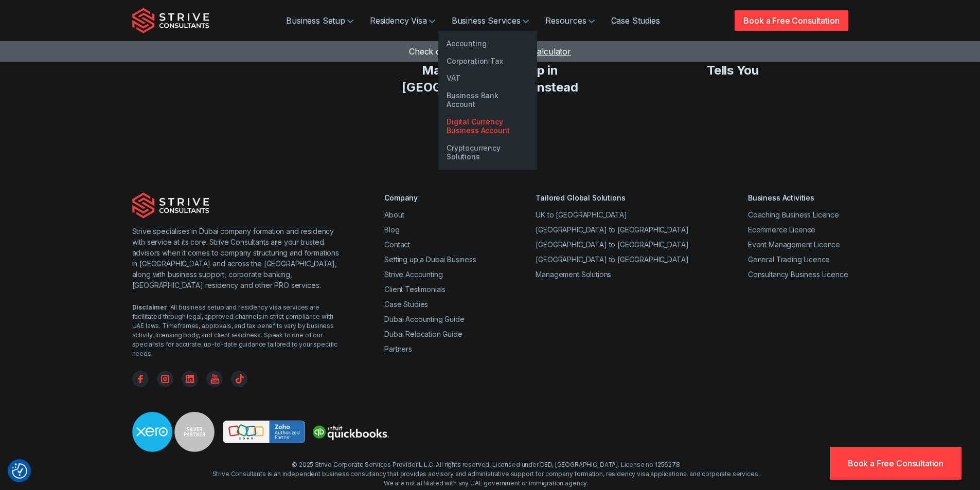 The height and width of the screenshot is (490, 980). Describe the element at coordinates (173, 432) in the screenshot. I see `img: Strive is a Xero Silver Partner` at that location.